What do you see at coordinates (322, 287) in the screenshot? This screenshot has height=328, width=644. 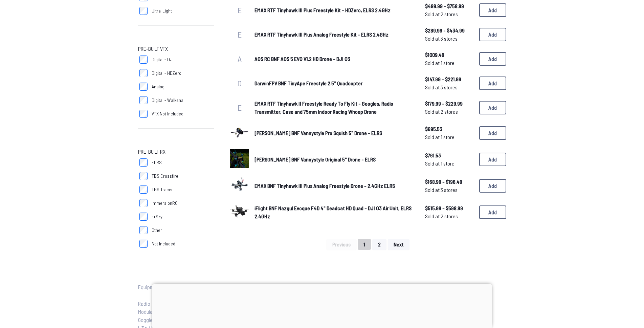 I see `p: FPV Quad Parts` at bounding box center [322, 287].